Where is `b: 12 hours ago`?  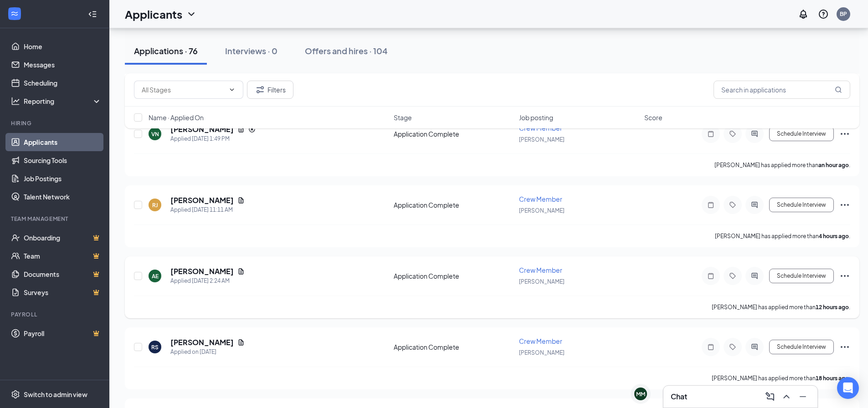 b: 12 hours ago is located at coordinates (832, 307).